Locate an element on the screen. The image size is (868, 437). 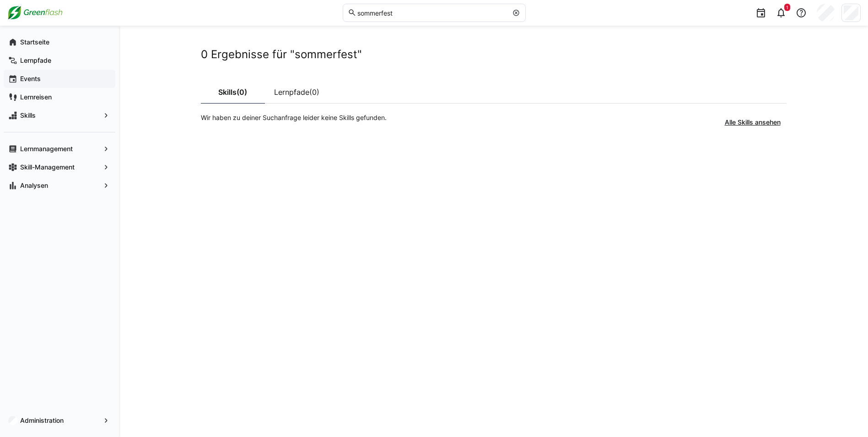
input: Skills und Lernpfade durchsuchen… is located at coordinates (431, 12).